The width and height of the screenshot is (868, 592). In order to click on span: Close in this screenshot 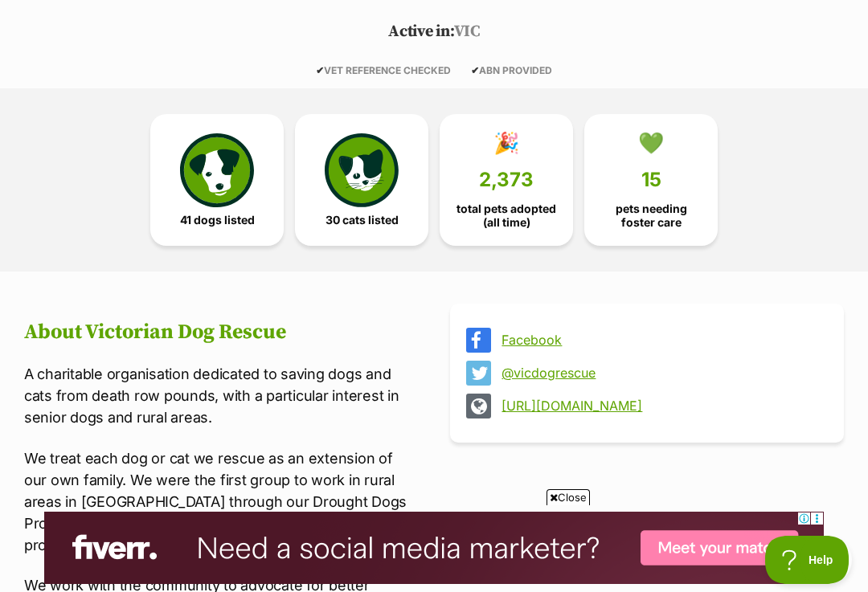, I will do `click(568, 497)`.